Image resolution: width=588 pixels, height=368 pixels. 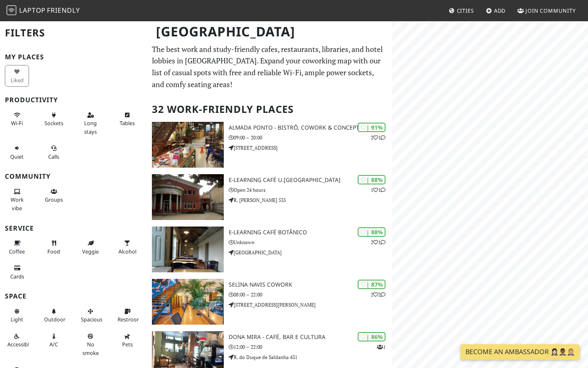 I want to click on span: Join Community, so click(x=550, y=11).